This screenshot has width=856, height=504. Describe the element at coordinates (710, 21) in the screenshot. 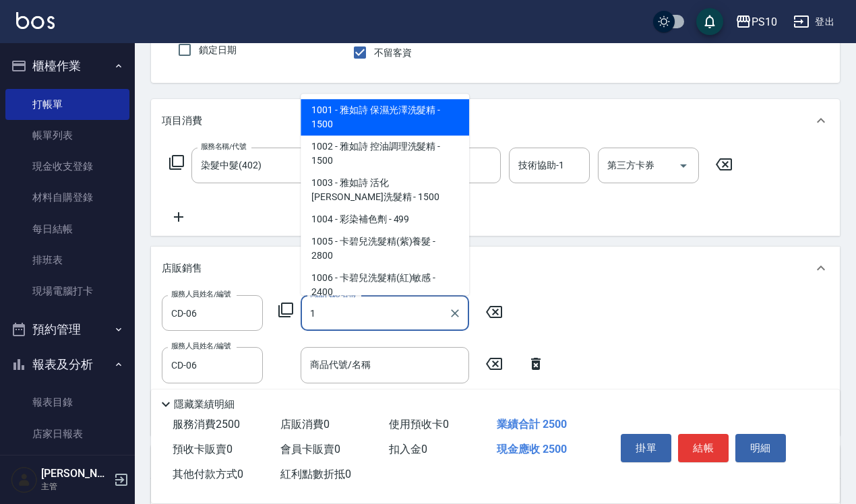

I see `button: save` at that location.